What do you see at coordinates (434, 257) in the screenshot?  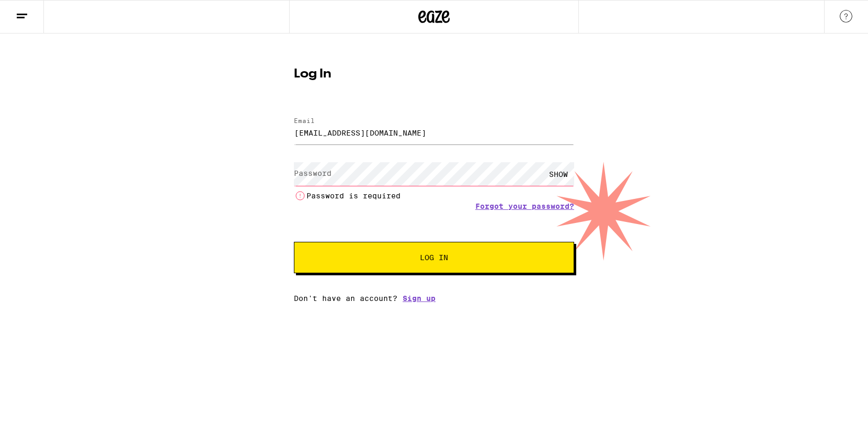 I see `button: Log In` at bounding box center [434, 257].